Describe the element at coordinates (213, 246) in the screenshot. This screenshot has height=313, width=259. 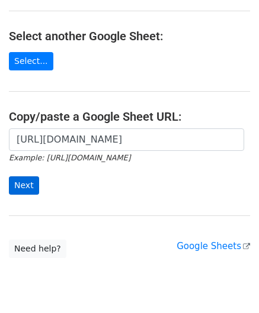
I see `a: Google Sheets` at that location.